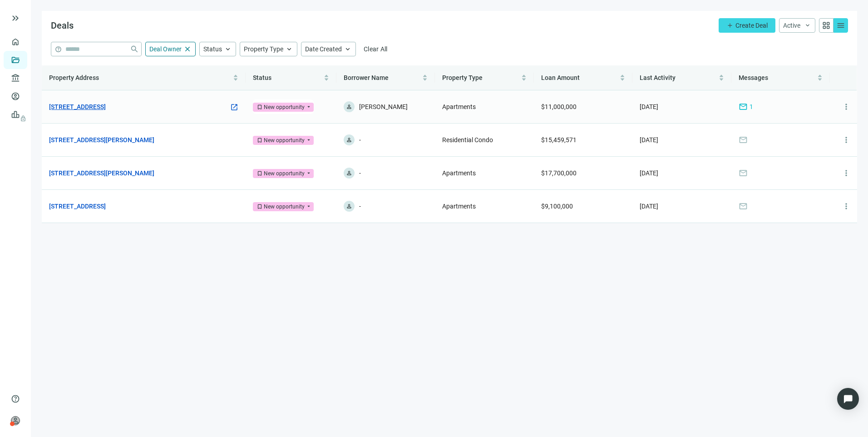  I want to click on span: Borrower Name, so click(366, 78).